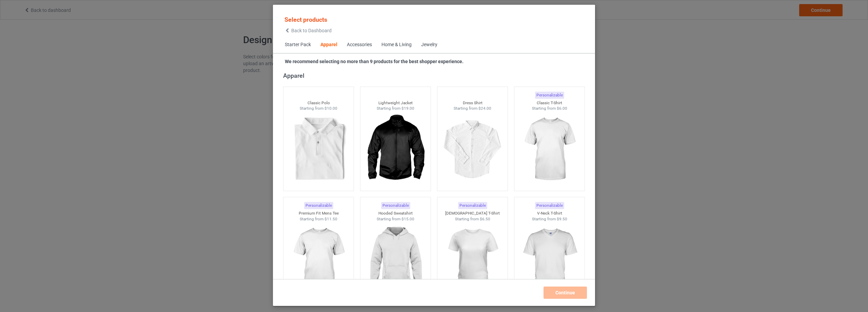  What do you see at coordinates (331, 108) in the screenshot?
I see `span: $10.00` at bounding box center [331, 108].